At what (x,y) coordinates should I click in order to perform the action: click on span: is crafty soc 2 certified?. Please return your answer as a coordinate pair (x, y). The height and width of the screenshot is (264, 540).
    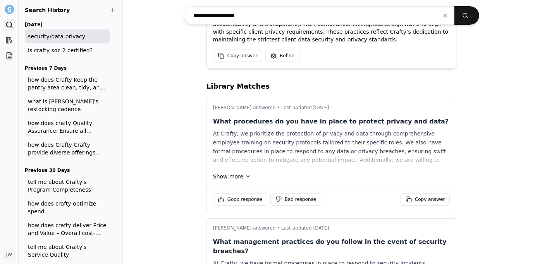
    Looking at the image, I should click on (67, 50).